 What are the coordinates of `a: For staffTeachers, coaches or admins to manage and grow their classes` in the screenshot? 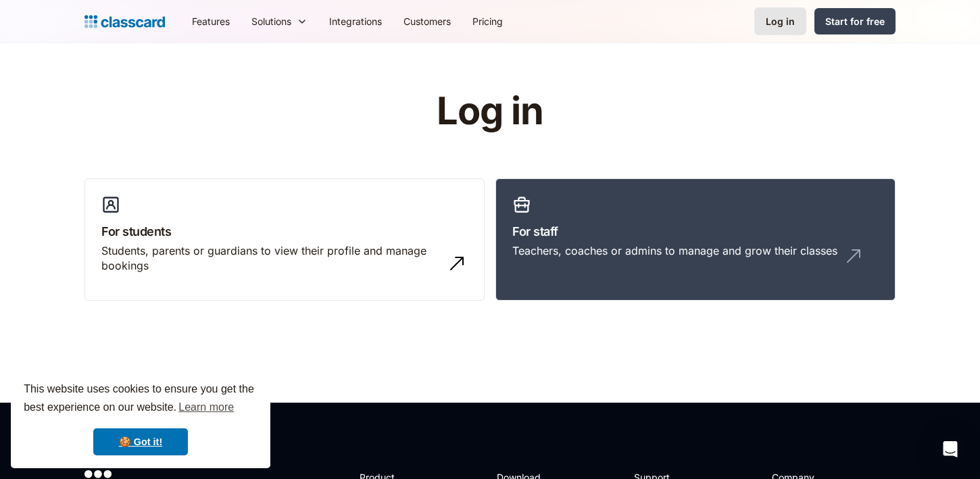 It's located at (695, 240).